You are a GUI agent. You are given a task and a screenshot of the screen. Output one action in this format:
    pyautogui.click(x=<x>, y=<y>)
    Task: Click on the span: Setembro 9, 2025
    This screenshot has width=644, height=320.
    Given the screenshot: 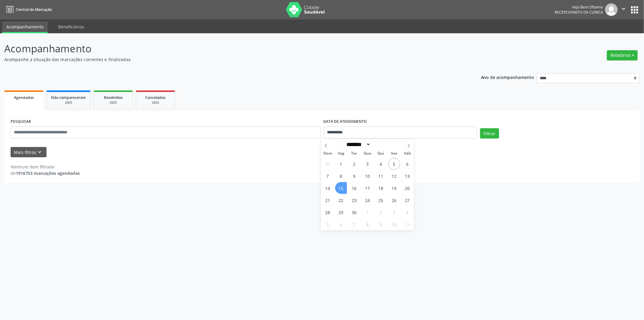 What is the action you would take?
    pyautogui.click(x=354, y=176)
    